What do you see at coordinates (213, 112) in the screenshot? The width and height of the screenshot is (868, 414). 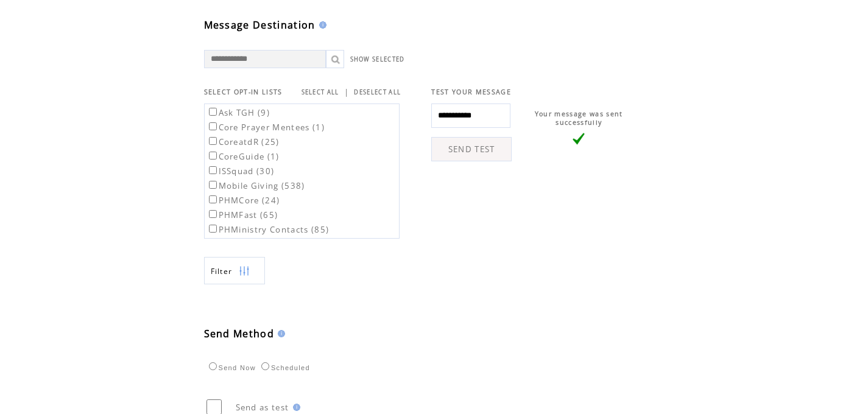 I see `input: Ask TGH (9)` at bounding box center [213, 112].